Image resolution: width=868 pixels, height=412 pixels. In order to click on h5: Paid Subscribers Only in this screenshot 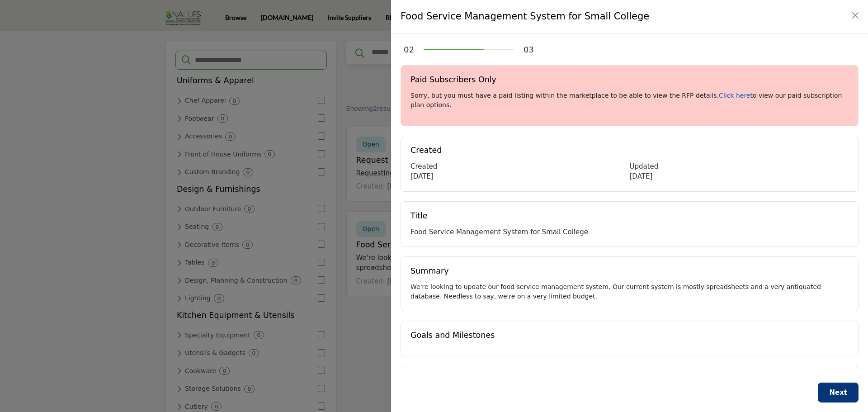, I will do `click(630, 80)`.